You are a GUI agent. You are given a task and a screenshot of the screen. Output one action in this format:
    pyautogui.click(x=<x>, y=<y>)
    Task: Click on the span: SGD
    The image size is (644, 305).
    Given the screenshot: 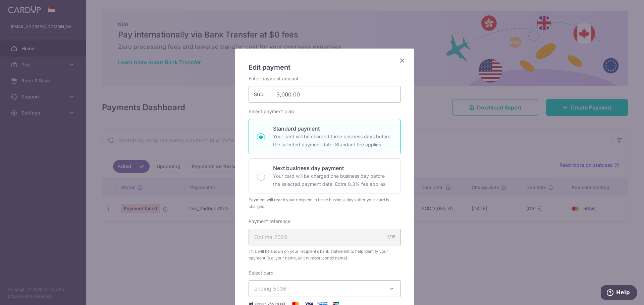 What is the action you would take?
    pyautogui.click(x=263, y=95)
    